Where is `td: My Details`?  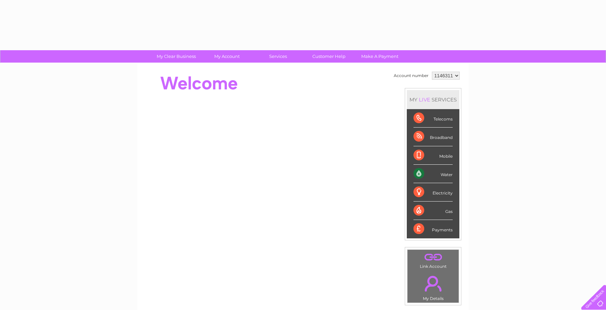 td: My Details is located at coordinates (433, 287).